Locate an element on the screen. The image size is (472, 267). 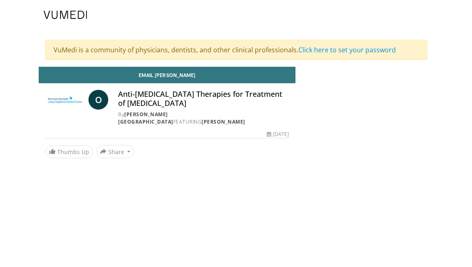
a: Click here to set your password is located at coordinates (347, 50).